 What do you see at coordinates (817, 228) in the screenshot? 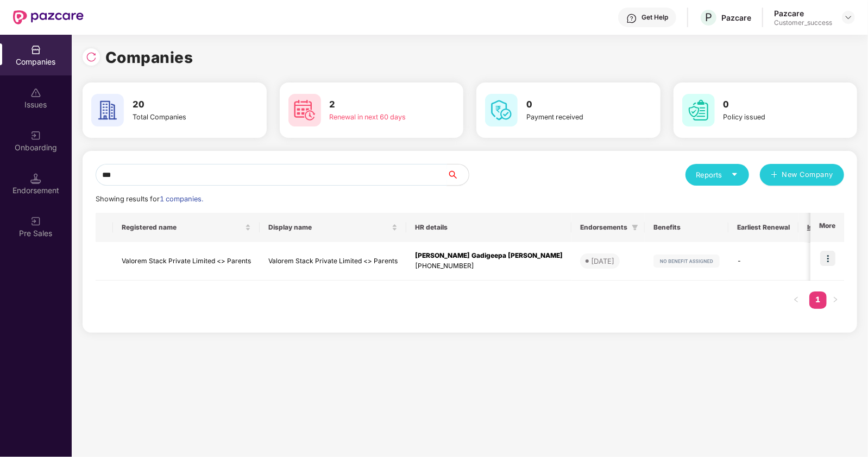
I see `span: Issues` at bounding box center [817, 228].